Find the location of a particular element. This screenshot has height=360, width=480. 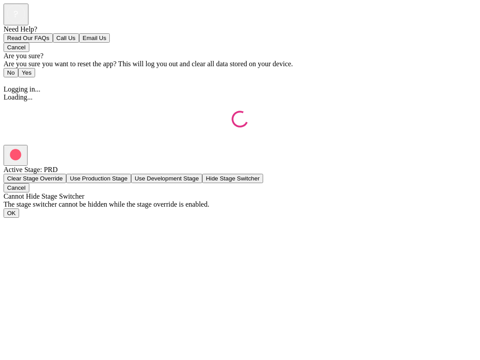

button: Clear Stage Override is located at coordinates (35, 178).